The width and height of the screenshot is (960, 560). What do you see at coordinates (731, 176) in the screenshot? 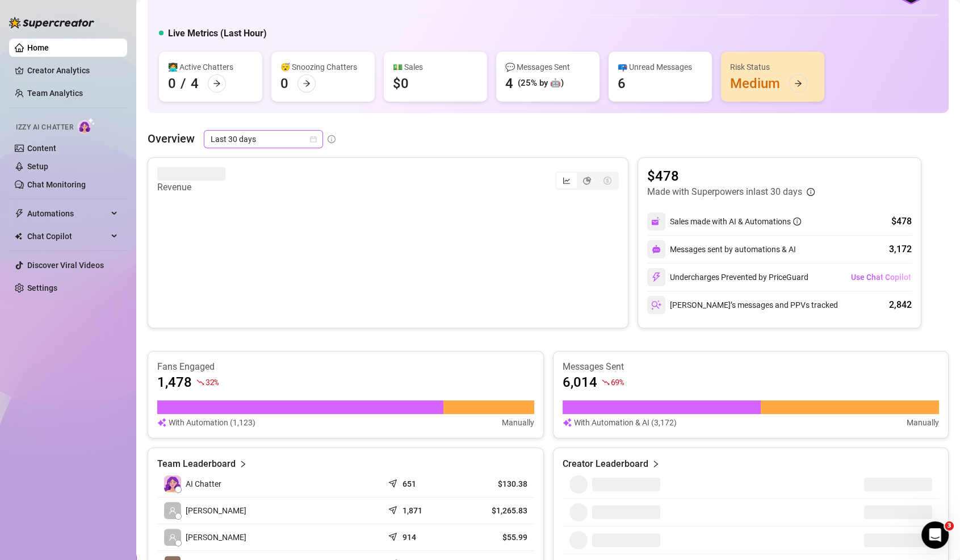
I see `article: $478` at bounding box center [731, 176].